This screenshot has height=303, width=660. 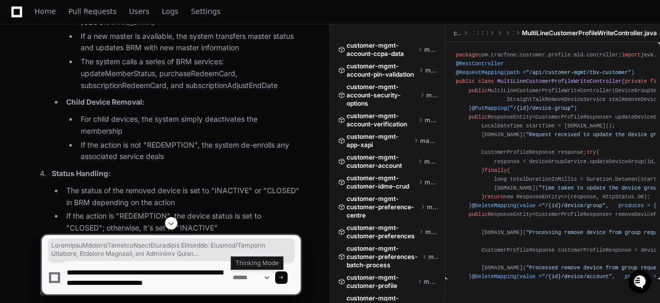 I want to click on span: @RestController, so click(x=480, y=64).